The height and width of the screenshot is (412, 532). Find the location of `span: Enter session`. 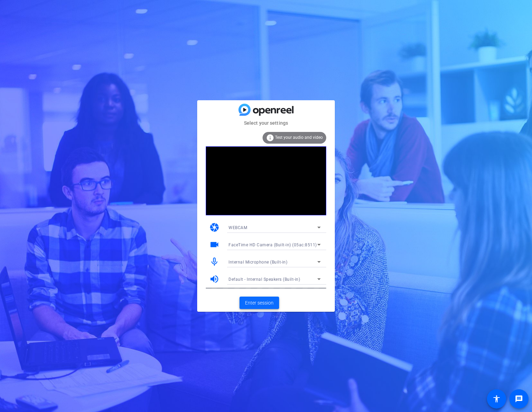

span: Enter session is located at coordinates (259, 303).